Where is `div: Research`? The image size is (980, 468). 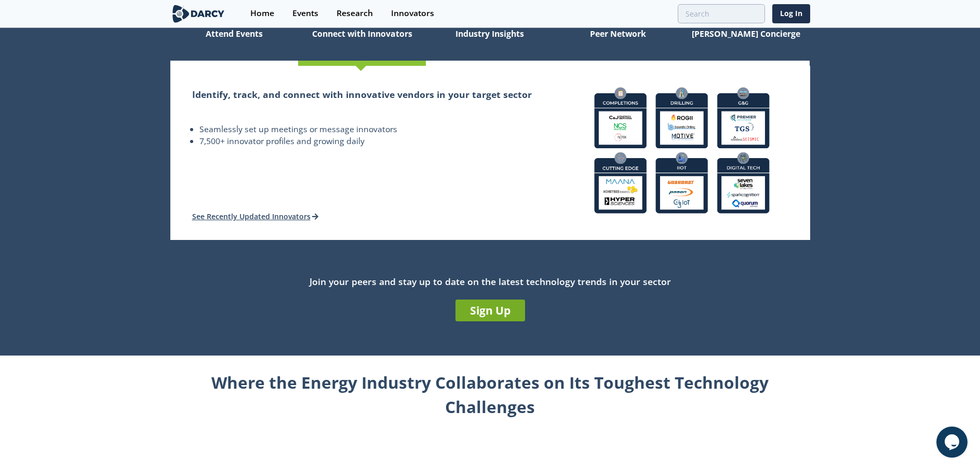
div: Research is located at coordinates (355, 13).